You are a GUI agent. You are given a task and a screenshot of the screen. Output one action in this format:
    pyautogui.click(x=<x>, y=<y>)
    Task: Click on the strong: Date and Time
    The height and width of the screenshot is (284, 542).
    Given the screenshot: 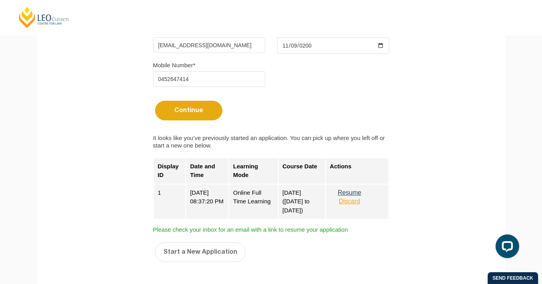 What is the action you would take?
    pyautogui.click(x=202, y=171)
    